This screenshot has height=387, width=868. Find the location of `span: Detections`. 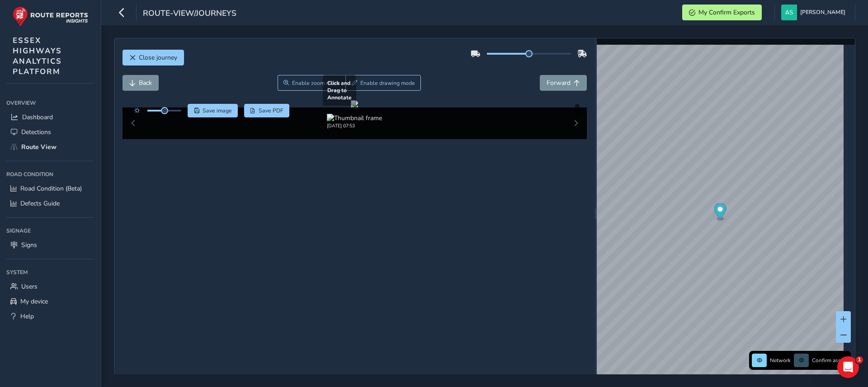

span: Detections is located at coordinates (36, 132).